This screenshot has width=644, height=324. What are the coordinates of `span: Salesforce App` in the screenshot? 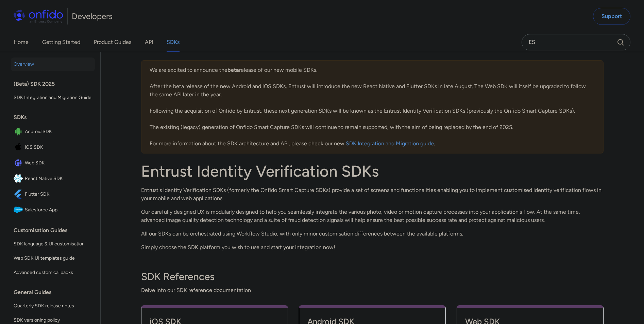 It's located at (59, 210).